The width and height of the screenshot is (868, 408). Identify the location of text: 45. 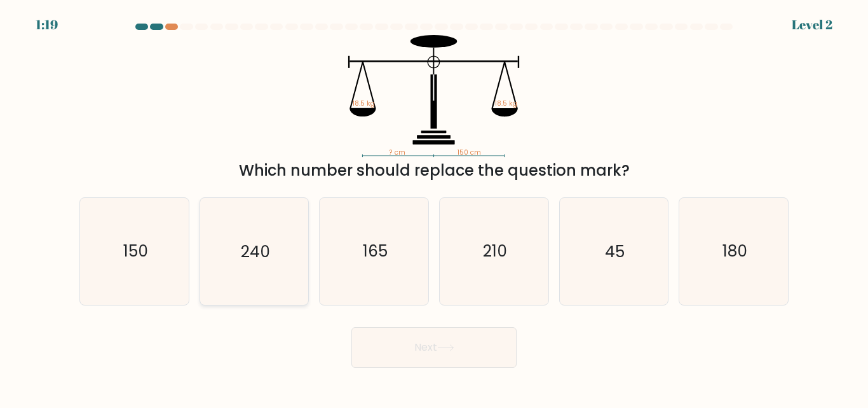
(614, 251).